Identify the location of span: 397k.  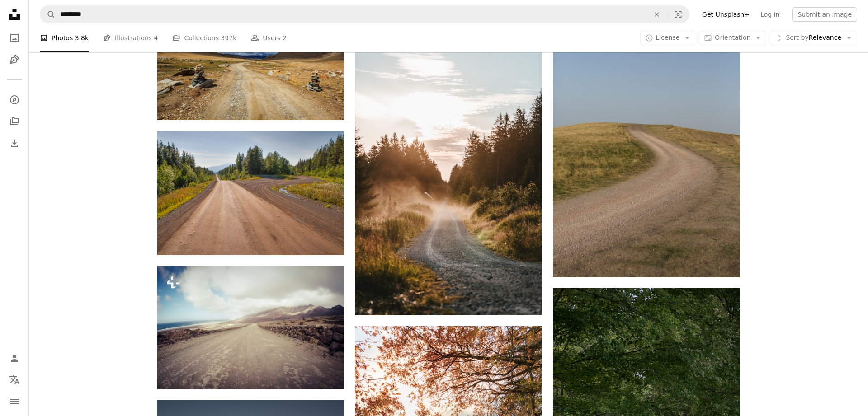
(228, 38).